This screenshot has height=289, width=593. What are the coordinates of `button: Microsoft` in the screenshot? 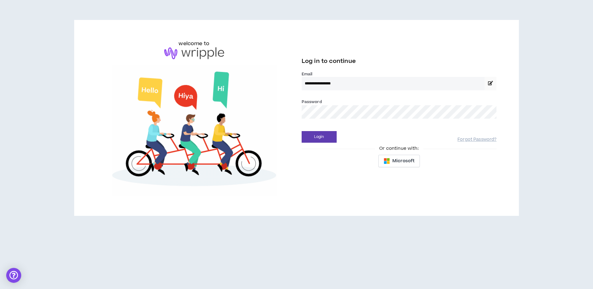 It's located at (399, 161).